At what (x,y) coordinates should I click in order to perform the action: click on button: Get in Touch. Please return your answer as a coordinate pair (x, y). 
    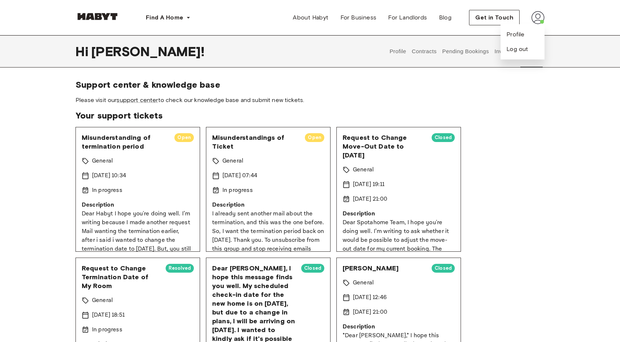
    Looking at the image, I should click on (494, 18).